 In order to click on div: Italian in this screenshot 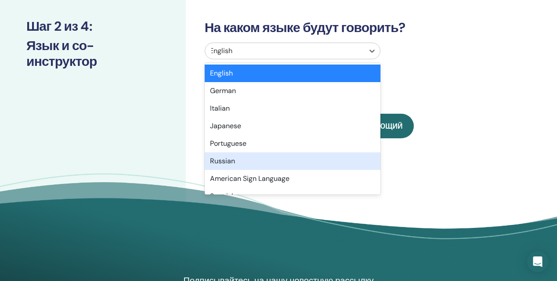, I will do `click(293, 109)`.